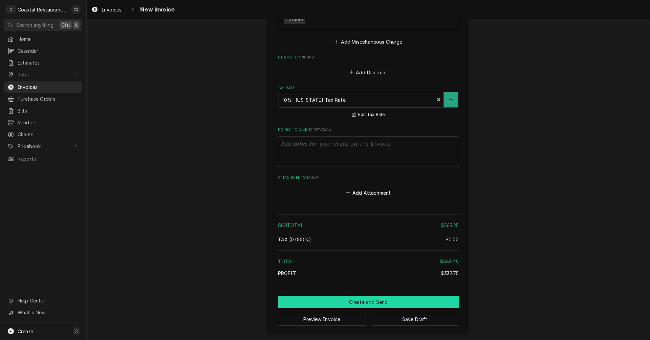 Image resolution: width=650 pixels, height=340 pixels. What do you see at coordinates (48, 111) in the screenshot?
I see `span: Bills` at bounding box center [48, 111].